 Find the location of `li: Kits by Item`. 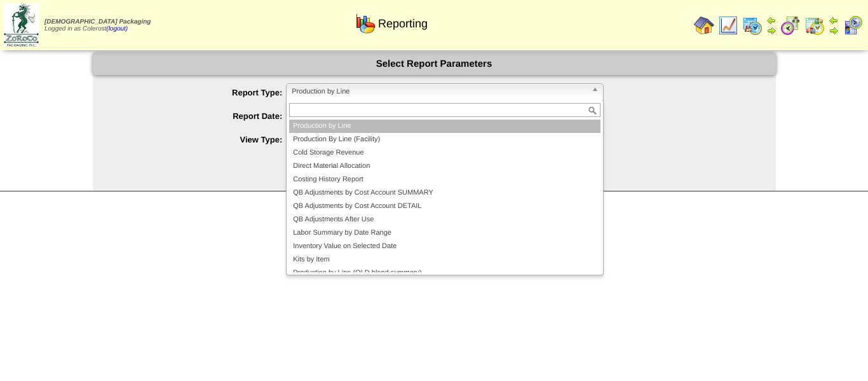

li: Kits by Item is located at coordinates (445, 259).